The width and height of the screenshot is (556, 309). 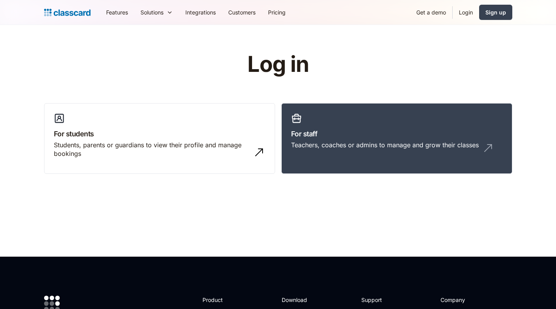 I want to click on h2: Download, so click(x=298, y=299).